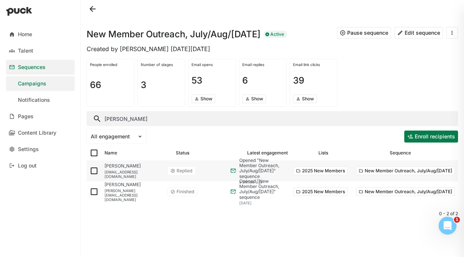 Image resolution: width=464 pixels, height=257 pixels. Describe the element at coordinates (40, 34) in the screenshot. I see `a: Home` at that location.